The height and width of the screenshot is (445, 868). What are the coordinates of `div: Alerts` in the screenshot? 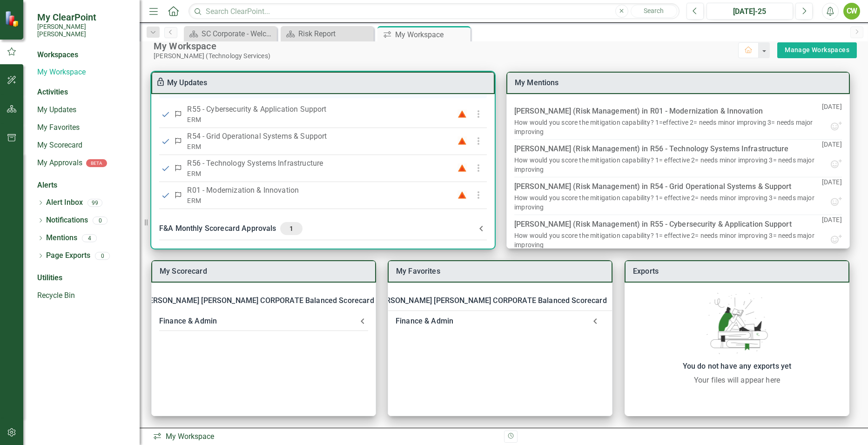 It's located at (83, 185).